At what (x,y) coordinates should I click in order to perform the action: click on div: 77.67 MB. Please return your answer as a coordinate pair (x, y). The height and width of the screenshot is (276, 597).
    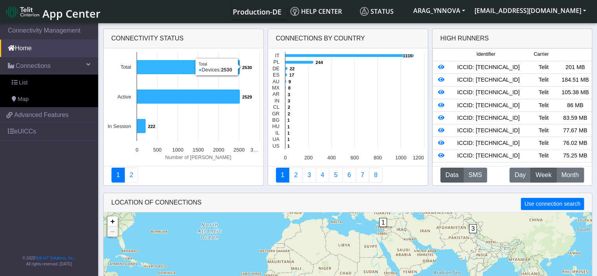
    Looking at the image, I should click on (575, 131).